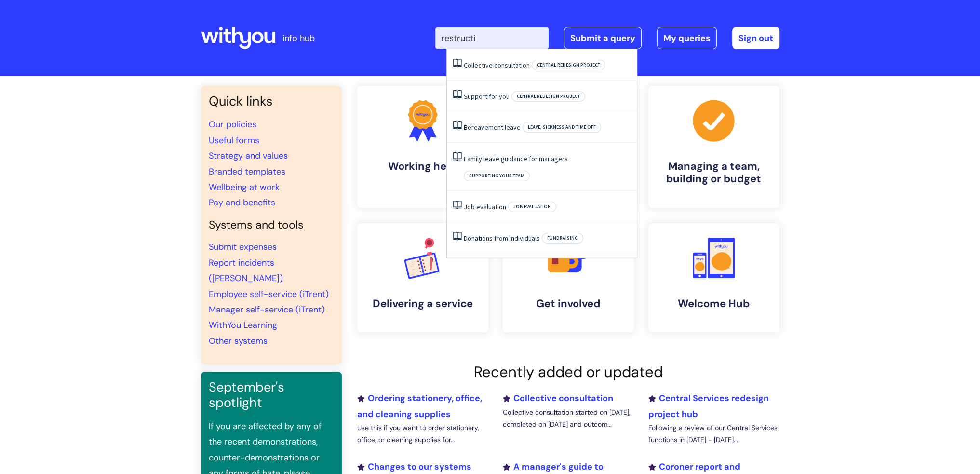 This screenshot has height=474, width=980. What do you see at coordinates (242, 247) in the screenshot?
I see `a: Submit expenses` at bounding box center [242, 247].